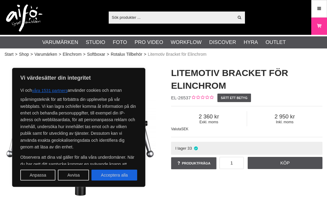 The height and width of the screenshot is (199, 327). Describe the element at coordinates (181, 97) in the screenshot. I see `span: EL-26537` at that location.